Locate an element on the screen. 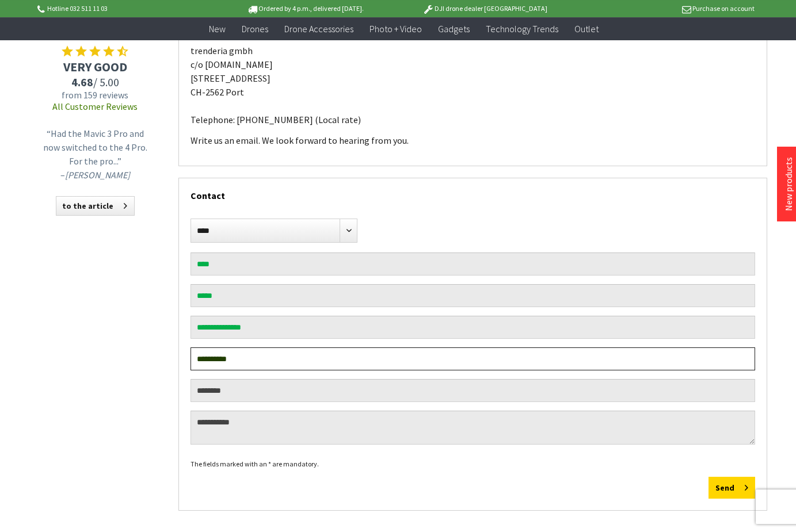 This screenshot has height=532, width=796. span: New is located at coordinates (217, 29).